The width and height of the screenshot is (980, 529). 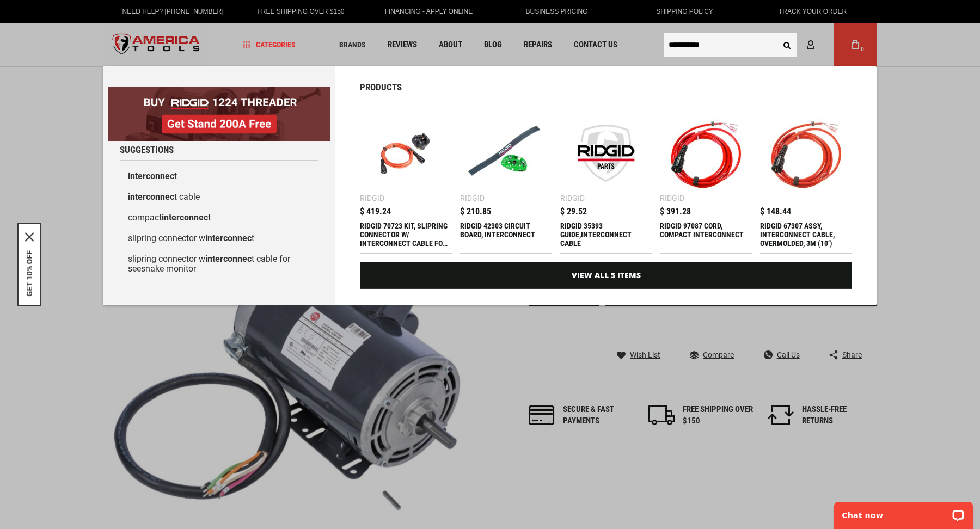 I want to click on a: BOGO: Buy RIDGID® 1224 Threader, Get Stand 200A Free!, so click(x=219, y=91).